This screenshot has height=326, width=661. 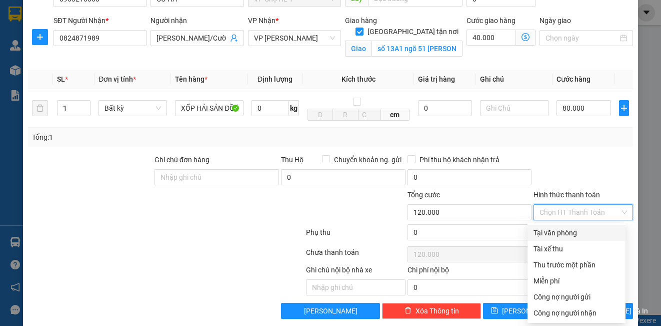 What do you see at coordinates (582, 38) in the screenshot?
I see `input: Ngày giao` at bounding box center [582, 38].